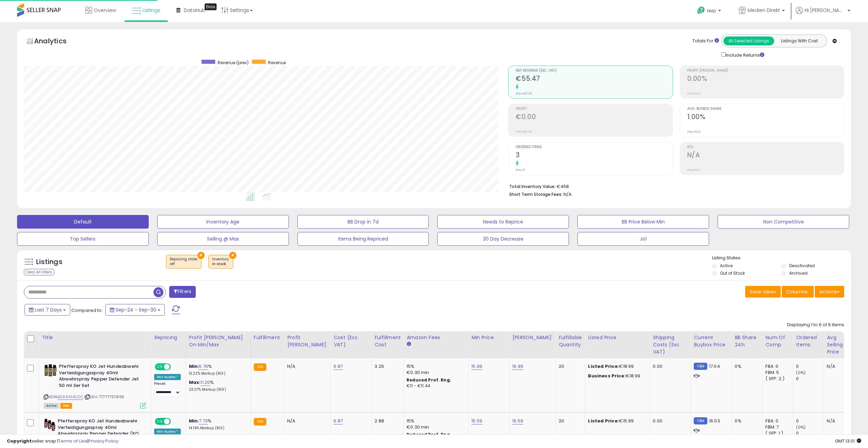  Describe the element at coordinates (167, 389) in the screenshot. I see `div: Preset:` at that location.